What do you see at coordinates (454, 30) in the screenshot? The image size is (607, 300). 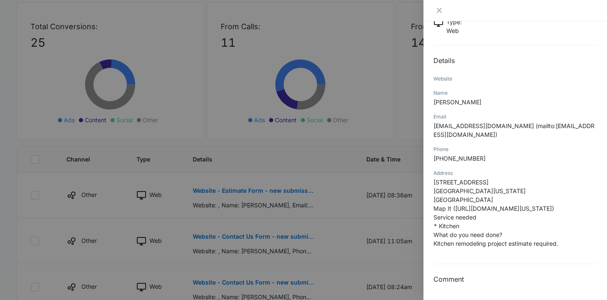 I see `p: Web` at bounding box center [454, 30].